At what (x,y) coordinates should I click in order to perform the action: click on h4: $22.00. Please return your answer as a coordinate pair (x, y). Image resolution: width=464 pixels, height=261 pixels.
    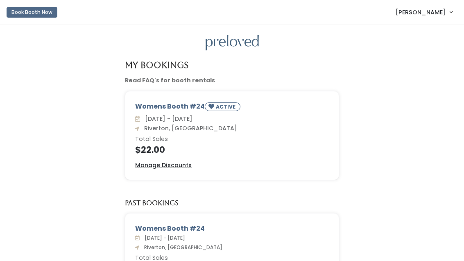
    Looking at the image, I should click on (232, 150).